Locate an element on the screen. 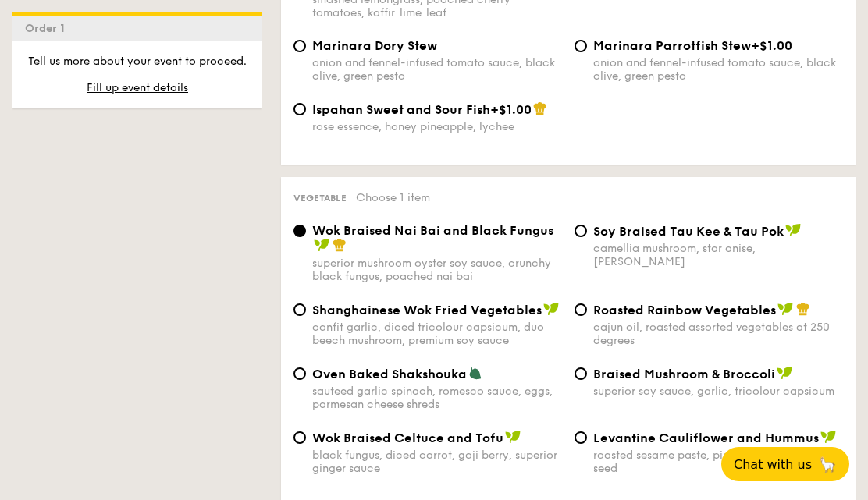 The height and width of the screenshot is (500, 868). span: Marinara Dory Stew is located at coordinates (374, 45).